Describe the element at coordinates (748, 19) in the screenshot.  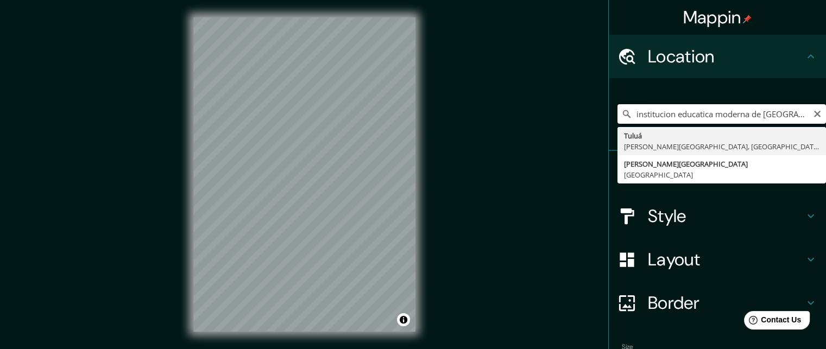
I see `img: pin-icon.png` at that location.